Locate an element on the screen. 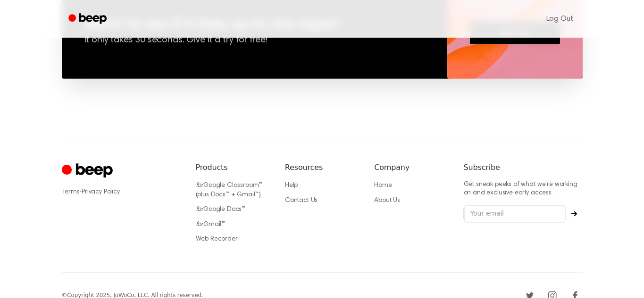 The height and width of the screenshot is (298, 644). p: It only takes 30 seconds. Give it a try for free! is located at coordinates (254, 40).